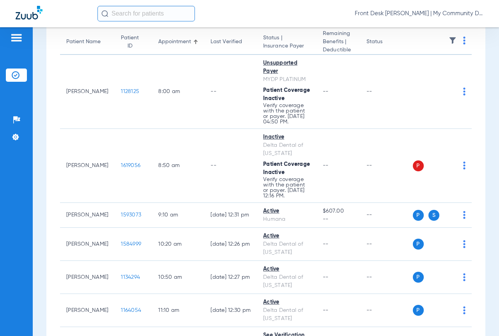 This screenshot has width=499, height=336. What do you see at coordinates (131, 311) in the screenshot?
I see `span: 1164054` at bounding box center [131, 311].